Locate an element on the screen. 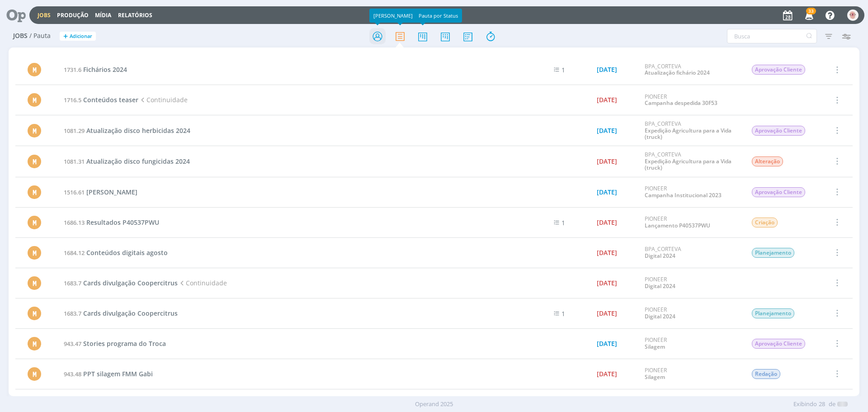  a: Jobs is located at coordinates (44, 15).